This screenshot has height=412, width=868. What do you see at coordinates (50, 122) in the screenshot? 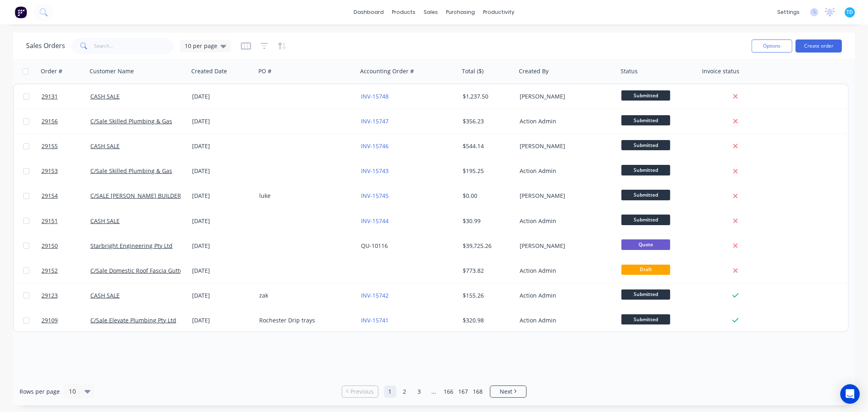
I see `span: 29156` at bounding box center [50, 122].